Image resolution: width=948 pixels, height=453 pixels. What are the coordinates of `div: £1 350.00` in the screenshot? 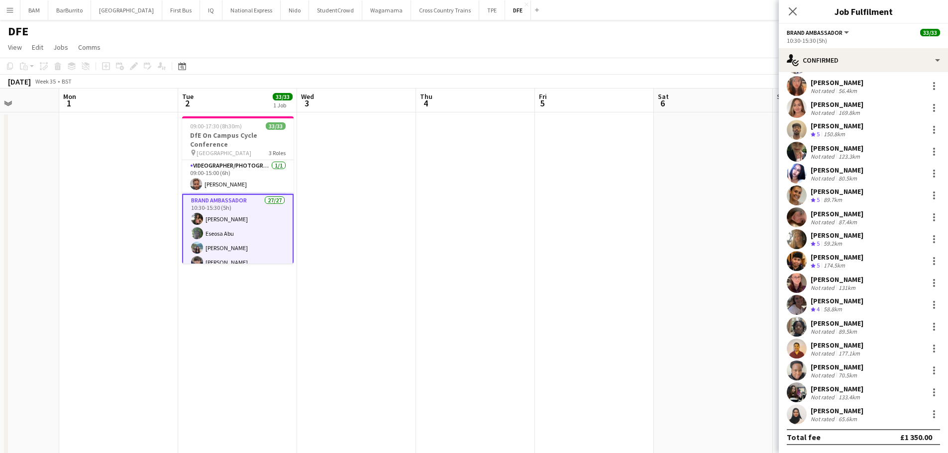 It's located at (916, 437).